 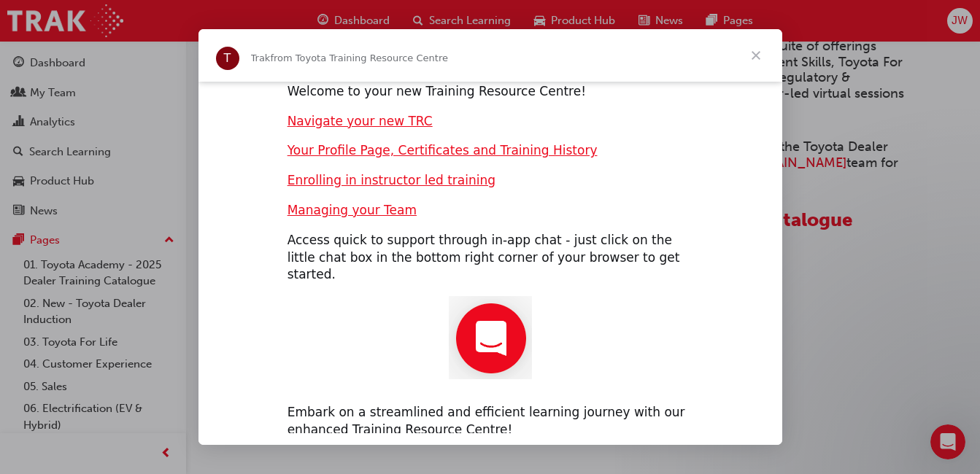 What do you see at coordinates (756, 55) in the screenshot?
I see `span: Close` at bounding box center [756, 55].